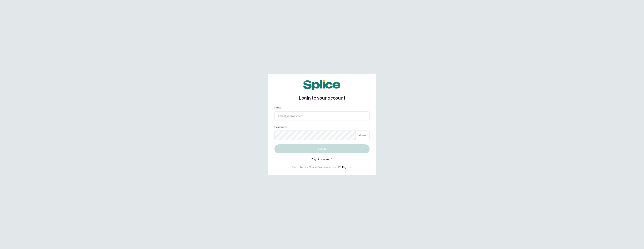 This screenshot has width=644, height=249. I want to click on label: Password, so click(281, 127).